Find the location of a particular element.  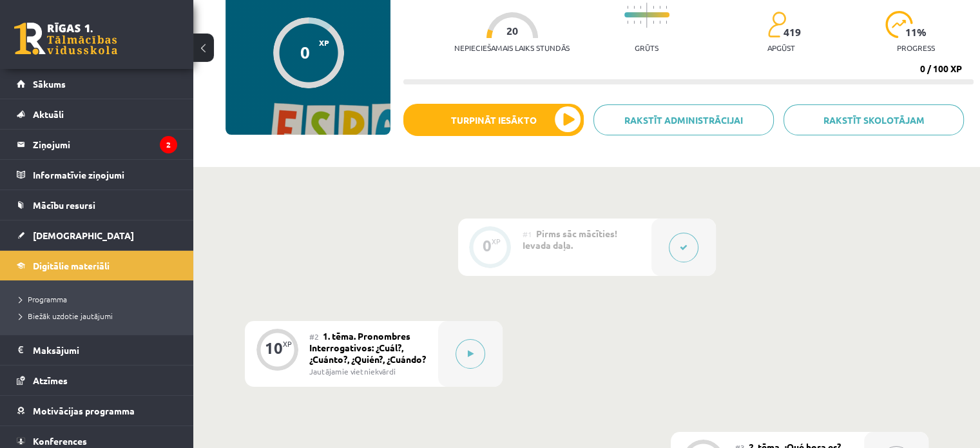

p: apgūst is located at coordinates (781, 48).